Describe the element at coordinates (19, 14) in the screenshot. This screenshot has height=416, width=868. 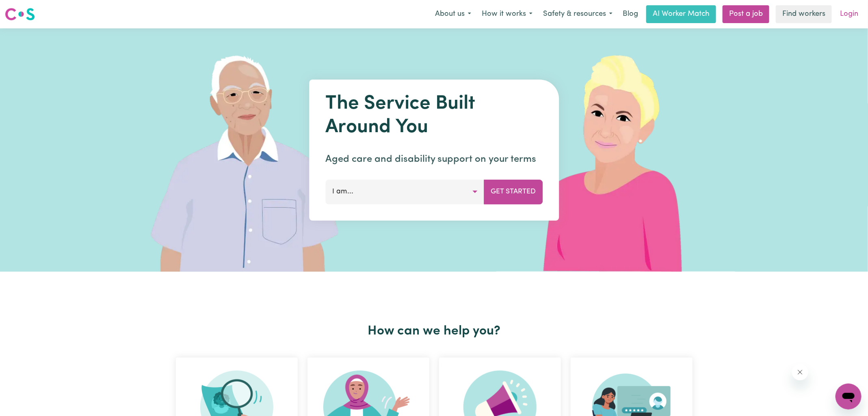
I see `img: Careseekers logo` at that location.